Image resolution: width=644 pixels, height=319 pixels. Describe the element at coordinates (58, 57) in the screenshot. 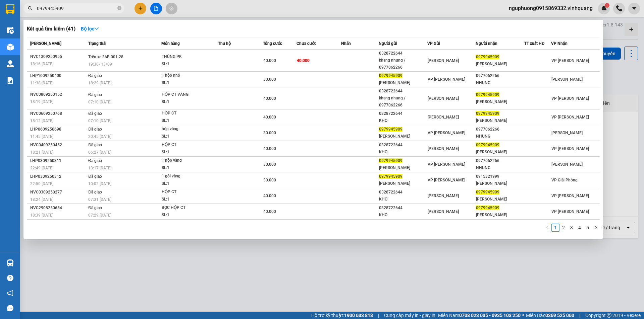

I see `div: NVC1309250955` at that location.